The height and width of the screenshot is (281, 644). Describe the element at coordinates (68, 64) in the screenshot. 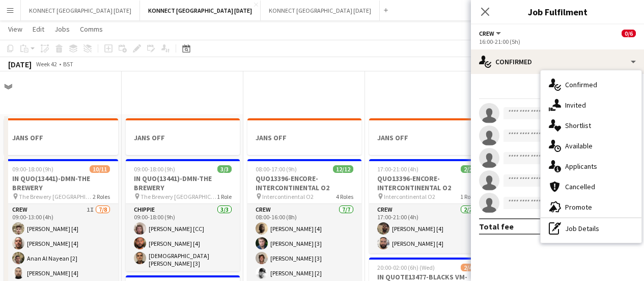

I see `div: BST` at that location.